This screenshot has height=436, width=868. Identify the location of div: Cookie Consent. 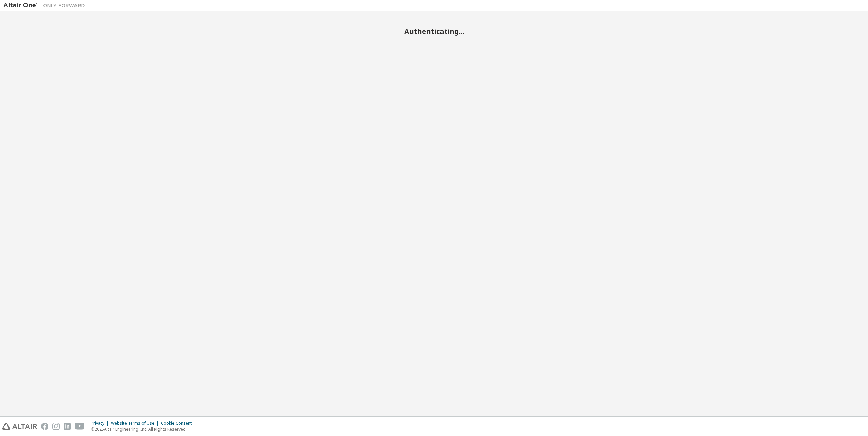
(178, 424).